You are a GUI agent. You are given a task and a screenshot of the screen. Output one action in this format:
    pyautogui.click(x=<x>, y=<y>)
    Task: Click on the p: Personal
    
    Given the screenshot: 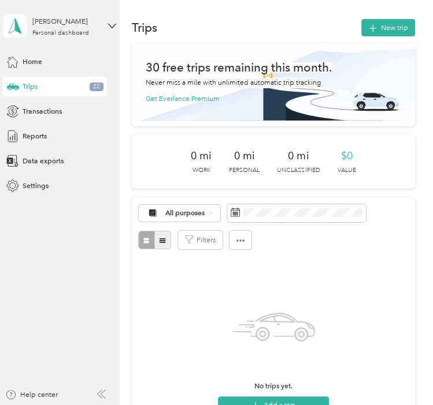 What is the action you would take?
    pyautogui.click(x=244, y=170)
    